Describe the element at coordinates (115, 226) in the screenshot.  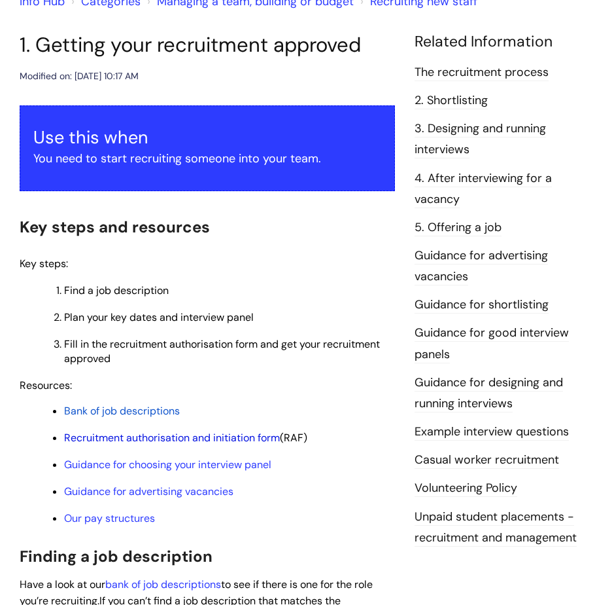
I see `span: Key steps and resources` at that location.